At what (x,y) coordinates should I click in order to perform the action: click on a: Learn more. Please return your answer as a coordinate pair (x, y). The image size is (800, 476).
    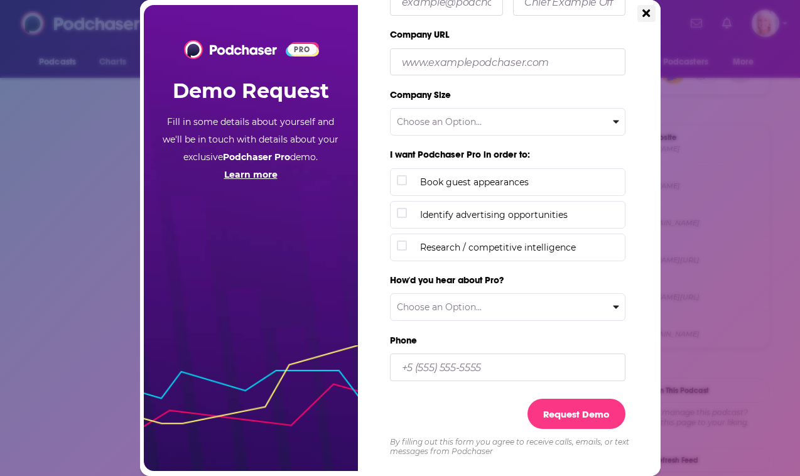
    Looking at the image, I should click on (251, 175).